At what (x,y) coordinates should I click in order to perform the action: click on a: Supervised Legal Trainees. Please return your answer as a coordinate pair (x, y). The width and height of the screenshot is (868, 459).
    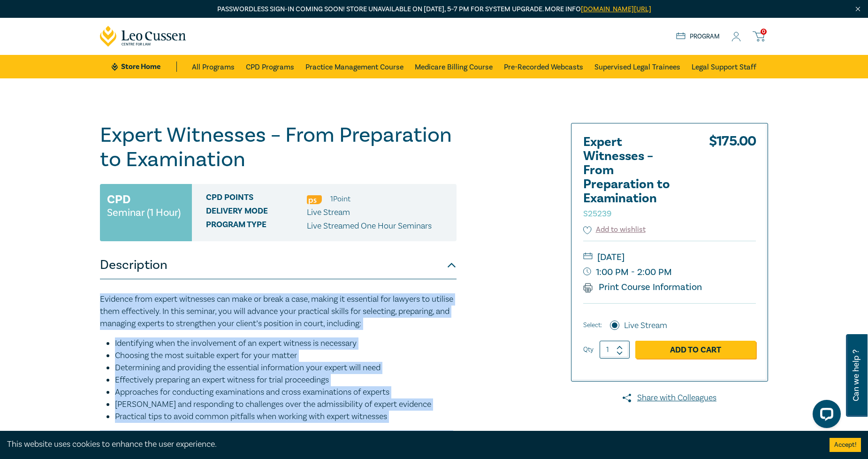
    Looking at the image, I should click on (637, 66).